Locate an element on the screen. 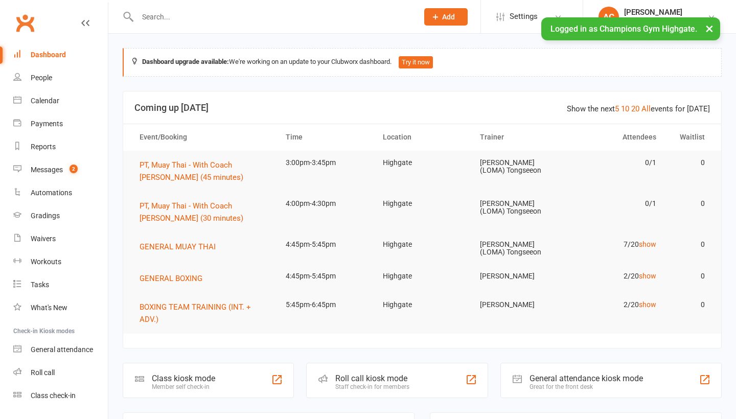 Image resolution: width=736 pixels, height=419 pixels. div: Payments is located at coordinates (47, 124).